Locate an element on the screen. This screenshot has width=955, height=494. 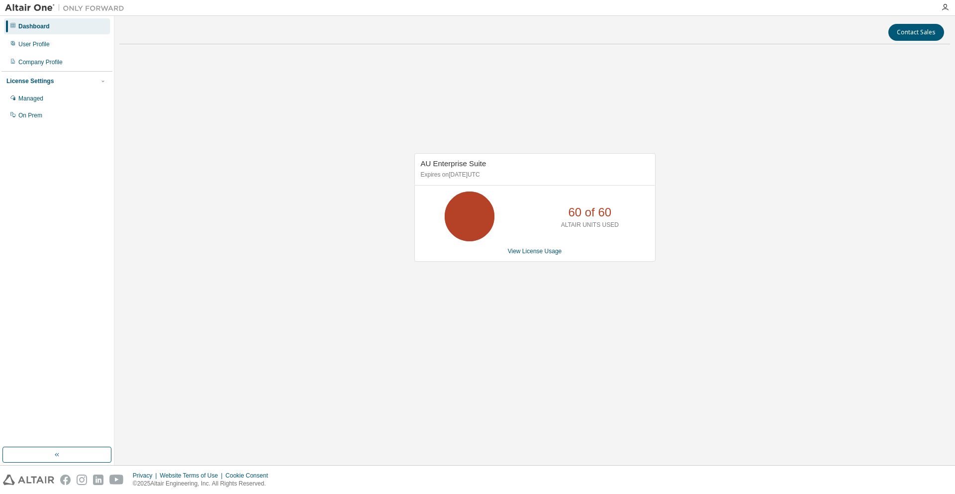
button: Contact Sales is located at coordinates (916, 32).